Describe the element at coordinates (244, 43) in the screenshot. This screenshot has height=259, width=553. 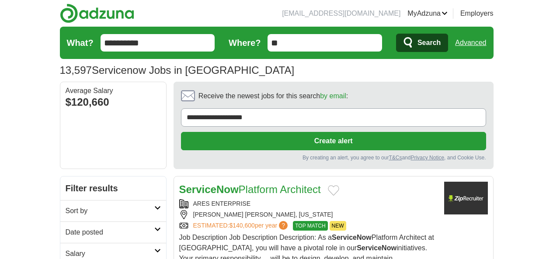
I see `label: Where?` at that location.